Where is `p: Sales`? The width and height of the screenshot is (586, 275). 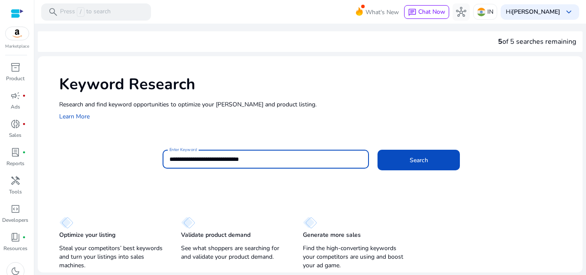 p: Sales is located at coordinates (15, 135).